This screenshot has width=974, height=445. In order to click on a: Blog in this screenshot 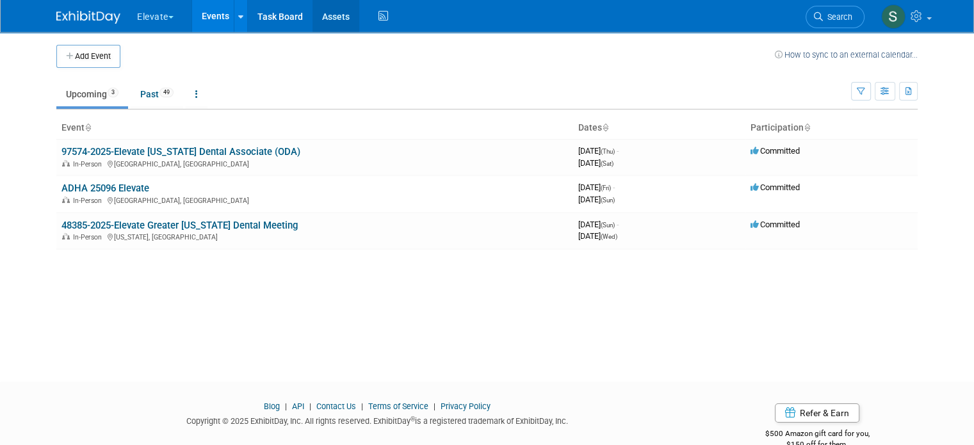, I will do `click(271, 406)`.